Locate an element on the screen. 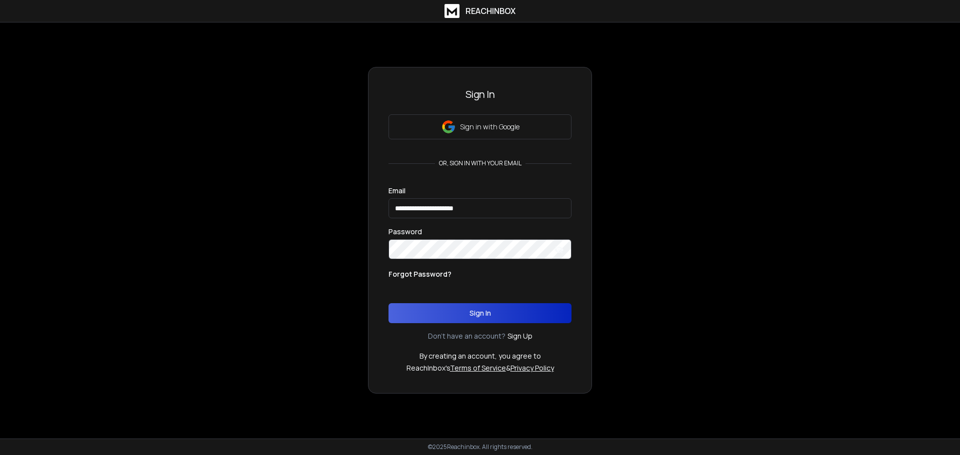 This screenshot has width=960, height=455. p: or, sign in with your email is located at coordinates (480, 163).